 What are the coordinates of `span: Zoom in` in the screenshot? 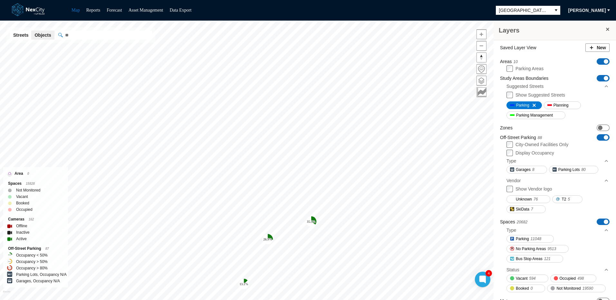 It's located at (481, 34).